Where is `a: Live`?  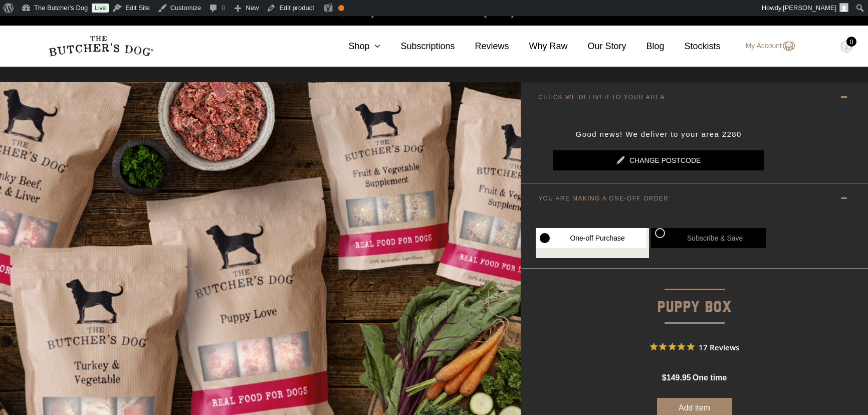 a: Live is located at coordinates (100, 8).